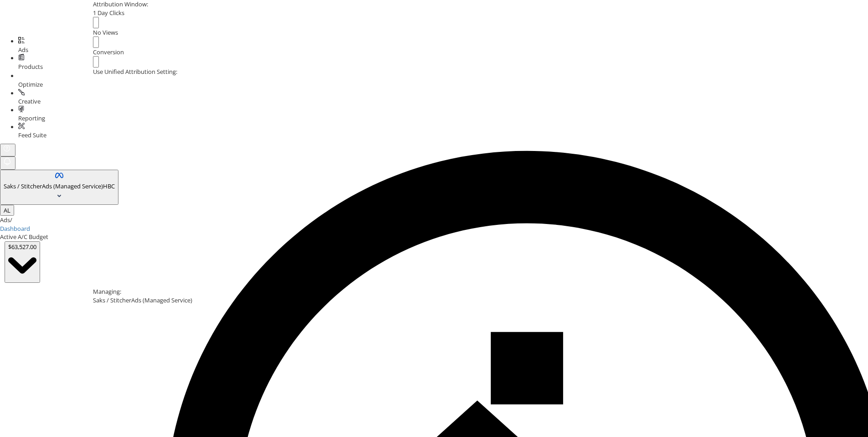  Describe the element at coordinates (23, 50) in the screenshot. I see `span: Ads` at that location.